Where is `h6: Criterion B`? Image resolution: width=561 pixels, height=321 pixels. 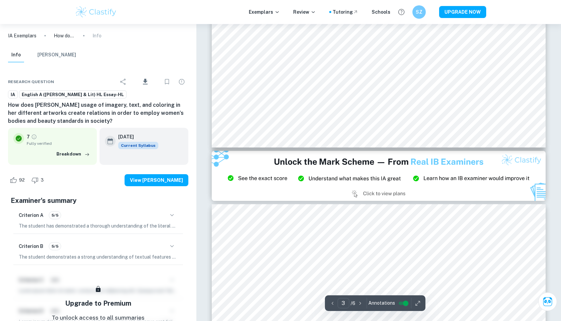
h6: Criterion B is located at coordinates (31, 246).